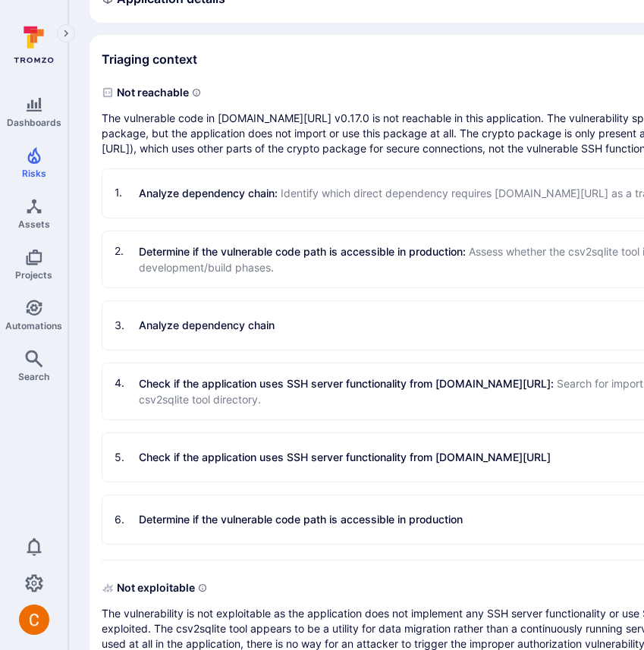 This screenshot has height=650, width=644. Describe the element at coordinates (126, 192) in the screenshot. I see `span: 1 .` at that location.